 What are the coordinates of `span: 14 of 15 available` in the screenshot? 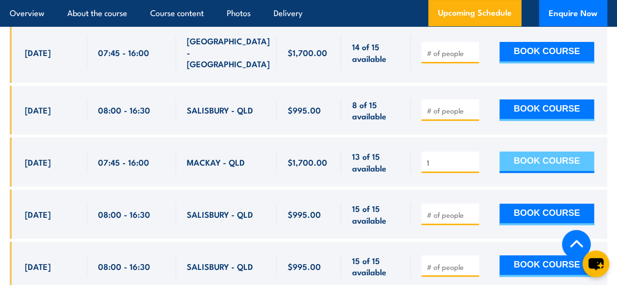 It's located at (376, 52).